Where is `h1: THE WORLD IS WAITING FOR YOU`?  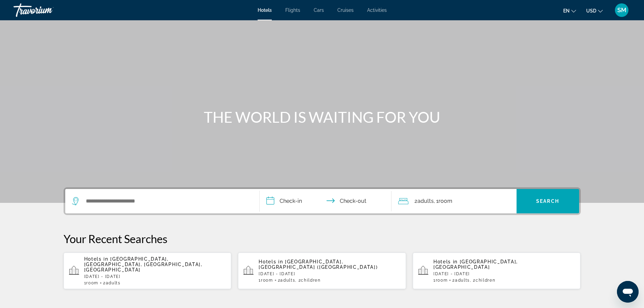 h1: THE WORLD IS WAITING FOR YOU is located at coordinates (322, 117).